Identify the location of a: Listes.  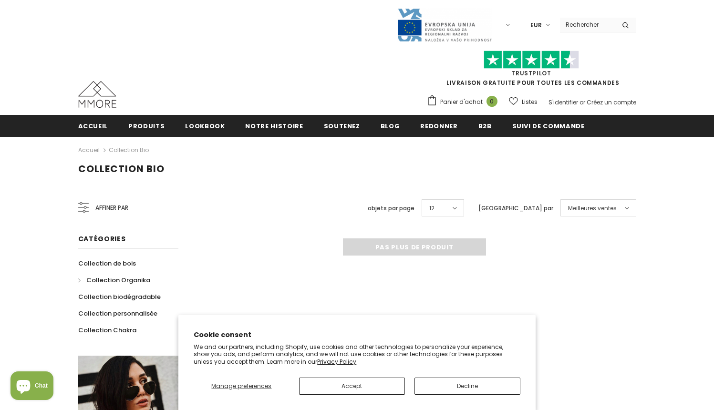
(523, 102).